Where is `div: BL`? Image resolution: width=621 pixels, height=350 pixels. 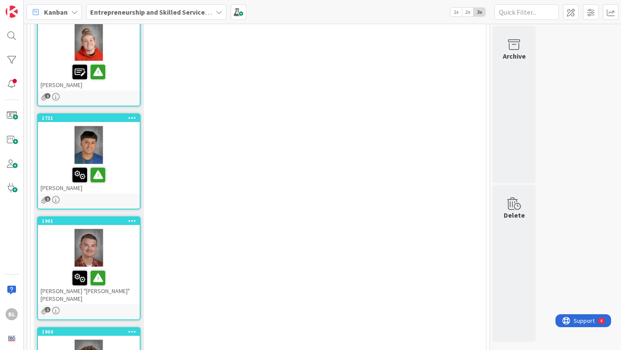 div: BL is located at coordinates (12, 314).